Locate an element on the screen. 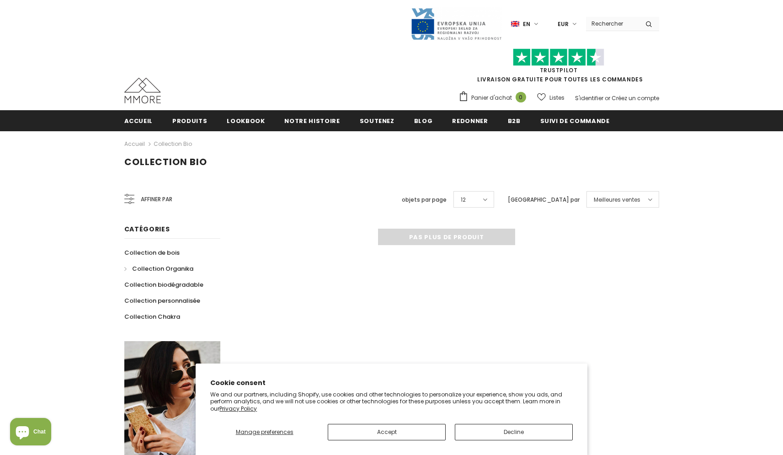  a: soutenez is located at coordinates (377, 120).